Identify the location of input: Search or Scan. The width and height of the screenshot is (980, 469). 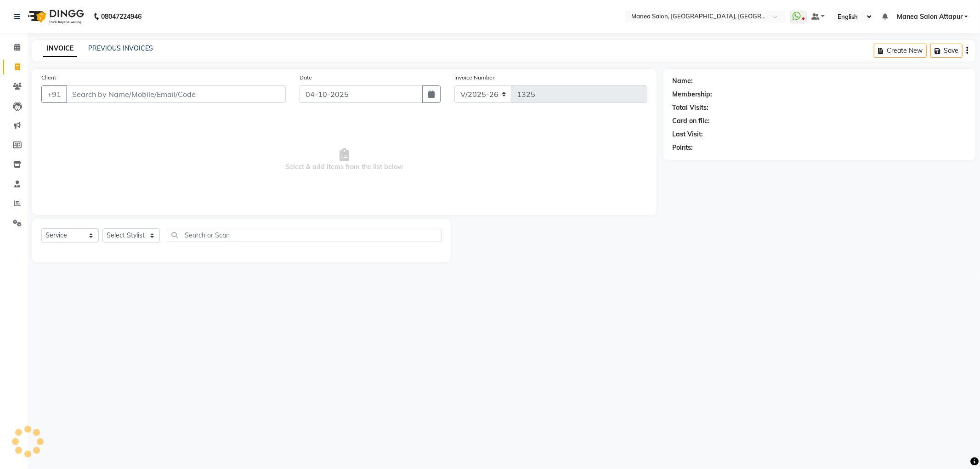
(304, 235).